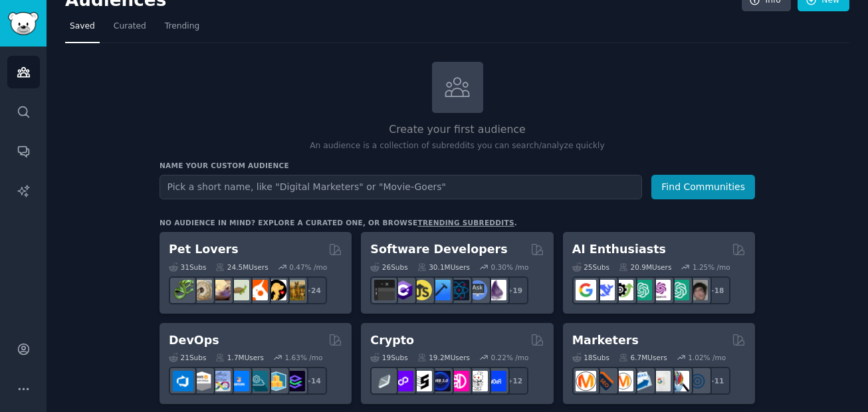 The image size is (868, 412). Describe the element at coordinates (182, 27) in the screenshot. I see `span: Trending` at that location.